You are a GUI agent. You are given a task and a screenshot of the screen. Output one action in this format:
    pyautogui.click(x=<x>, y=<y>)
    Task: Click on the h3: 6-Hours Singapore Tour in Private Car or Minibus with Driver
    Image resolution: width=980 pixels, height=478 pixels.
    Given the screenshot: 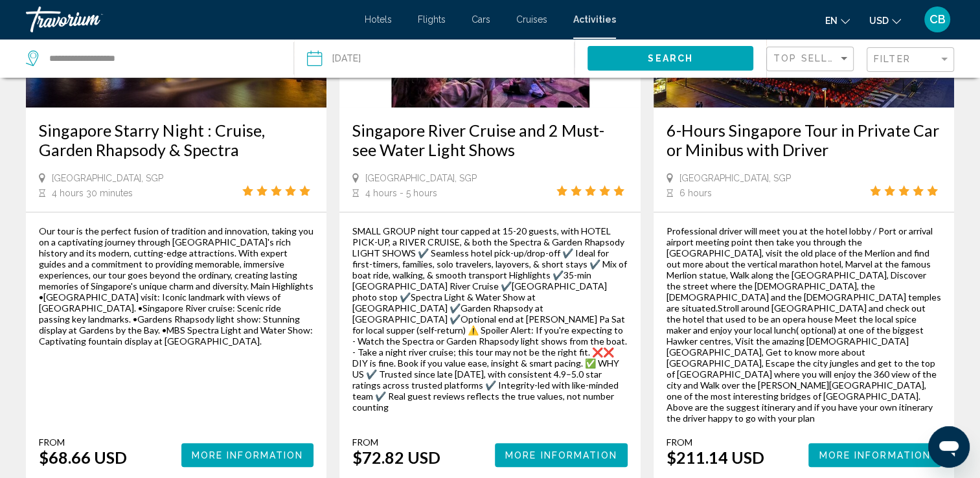 What is the action you would take?
    pyautogui.click(x=803, y=140)
    